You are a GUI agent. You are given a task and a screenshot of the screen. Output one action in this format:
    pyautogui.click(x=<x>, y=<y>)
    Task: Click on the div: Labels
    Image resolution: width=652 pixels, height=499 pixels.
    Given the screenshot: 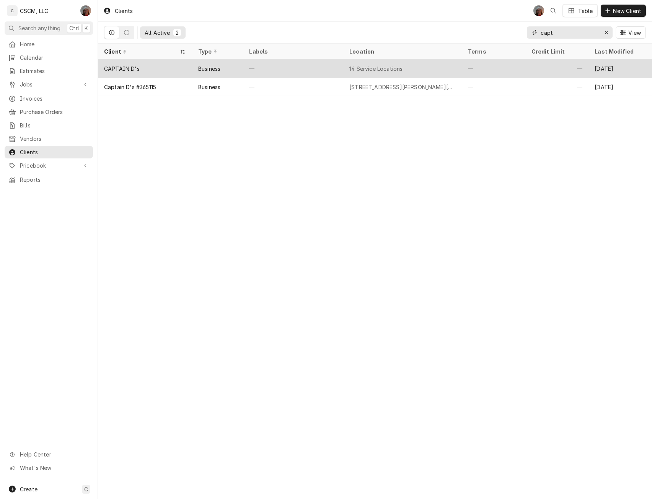 What is the action you would take?
    pyautogui.click(x=293, y=51)
    